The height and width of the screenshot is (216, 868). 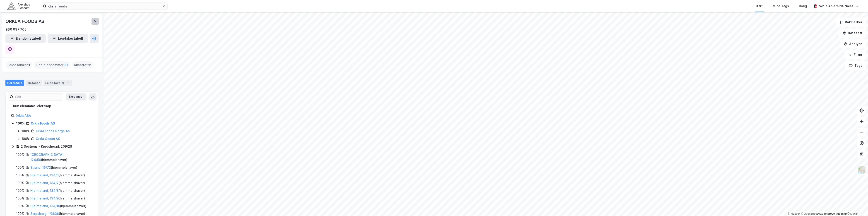 What do you see at coordinates (45, 191) in the screenshot?
I see `a: Hjelmeland, 134/8` at bounding box center [45, 191].